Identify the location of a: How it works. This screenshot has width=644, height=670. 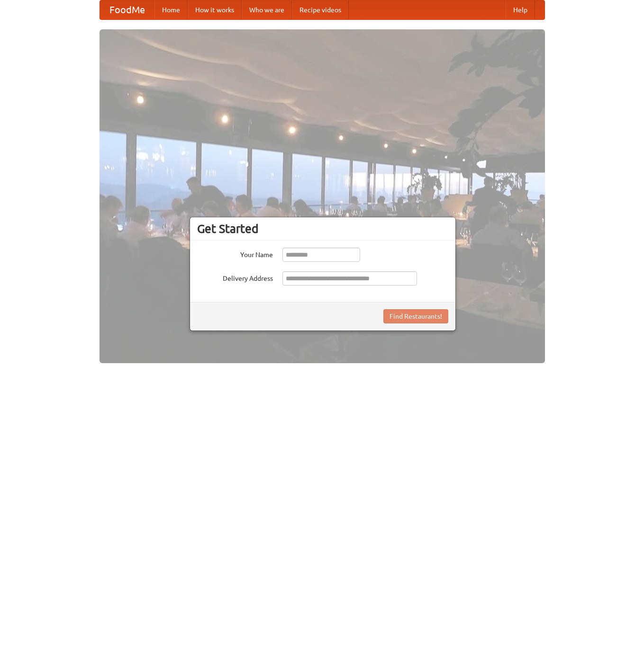
(215, 10).